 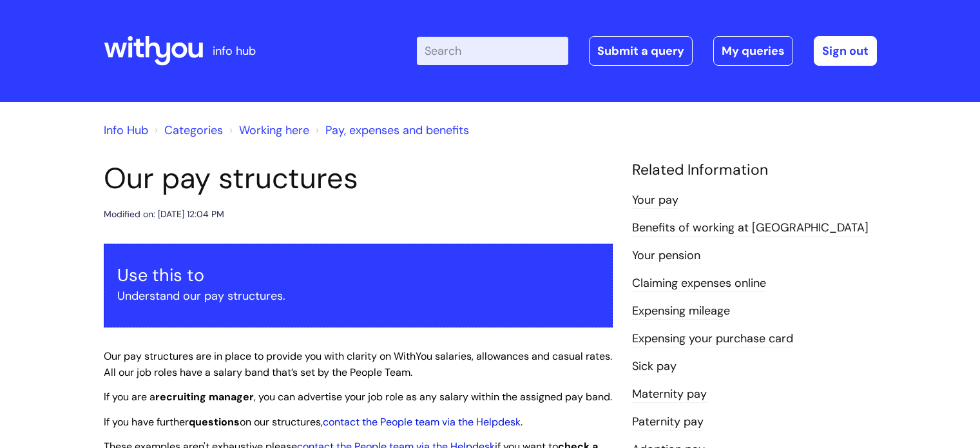 I want to click on a: Paternity pay, so click(x=668, y=422).